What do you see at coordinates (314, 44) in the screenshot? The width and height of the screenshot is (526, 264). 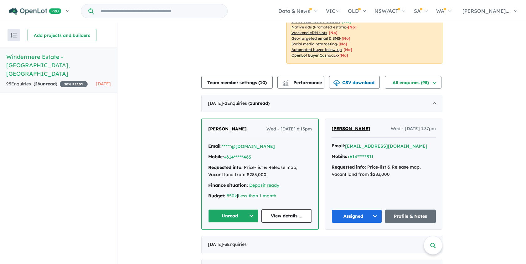 I see `u: Social media retargeting` at bounding box center [314, 44].